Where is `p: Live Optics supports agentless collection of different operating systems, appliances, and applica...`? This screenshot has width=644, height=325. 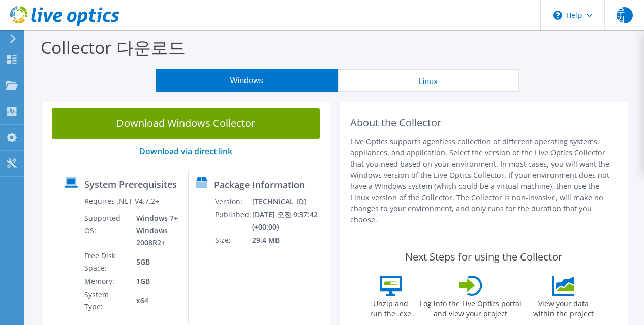
p: Live Optics supports agentless collection of different operating systems, appliances, and applica... is located at coordinates (484, 181).